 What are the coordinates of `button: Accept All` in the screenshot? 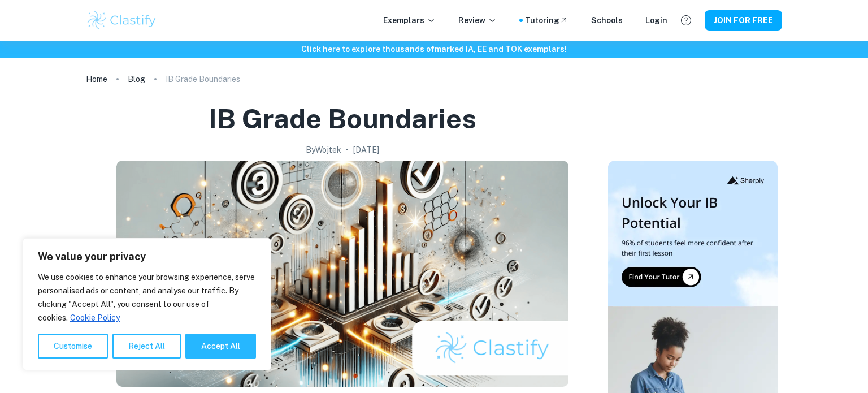 It's located at (220, 346).